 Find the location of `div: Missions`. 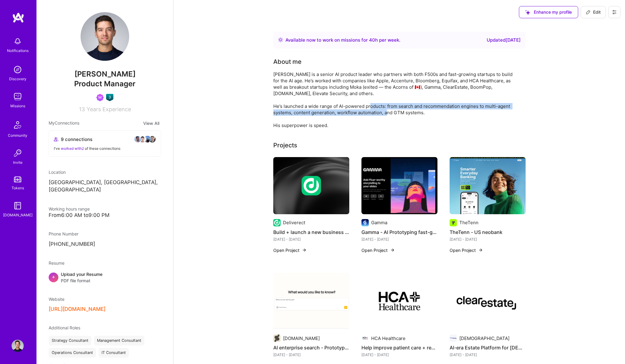

div: Missions is located at coordinates (17, 106).